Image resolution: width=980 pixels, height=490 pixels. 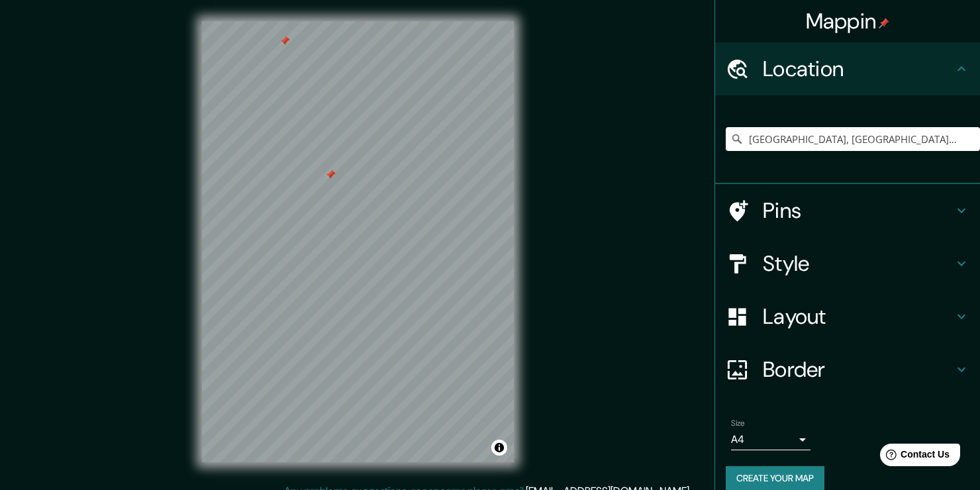 I want to click on div: A4, so click(x=771, y=439).